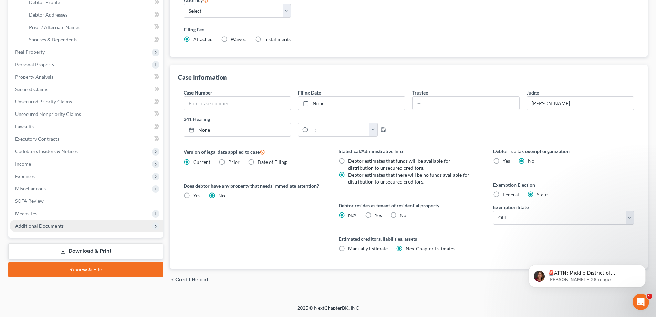 The height and width of the screenshot is (317, 656). What do you see at coordinates (21, 26) in the screenshot?
I see `img: Profile image for Katie` at bounding box center [21, 26].